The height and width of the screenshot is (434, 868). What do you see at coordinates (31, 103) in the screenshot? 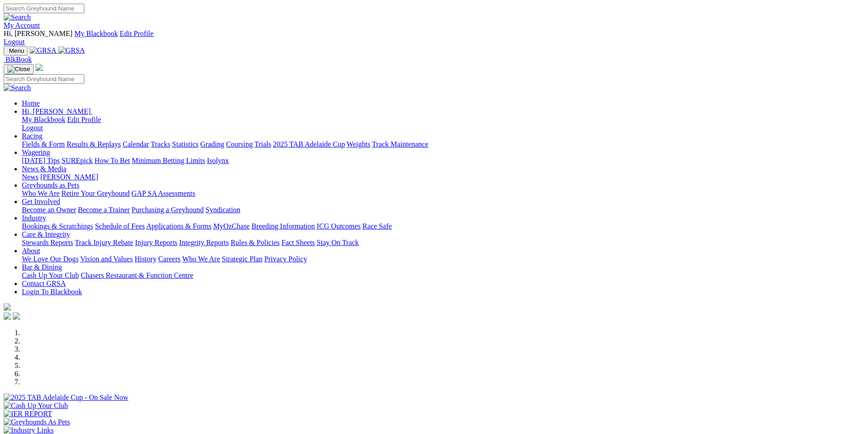
I see `a: Home` at bounding box center [31, 103].